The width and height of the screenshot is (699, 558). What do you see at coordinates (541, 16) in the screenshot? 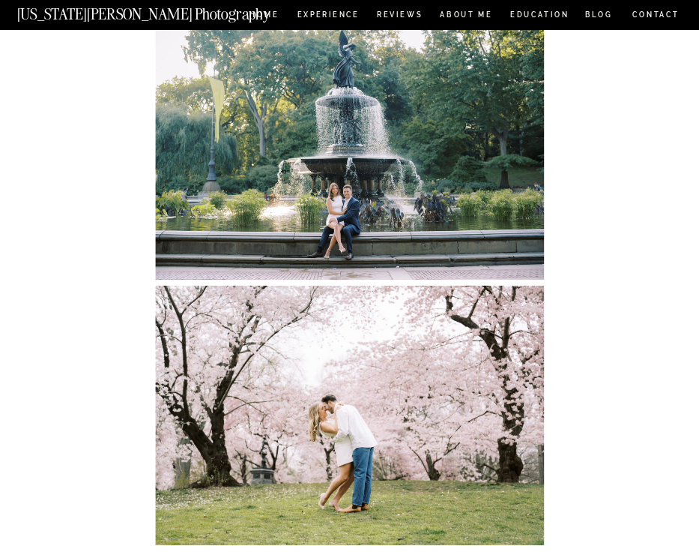
I see `a: EDUCATION` at bounding box center [541, 16].